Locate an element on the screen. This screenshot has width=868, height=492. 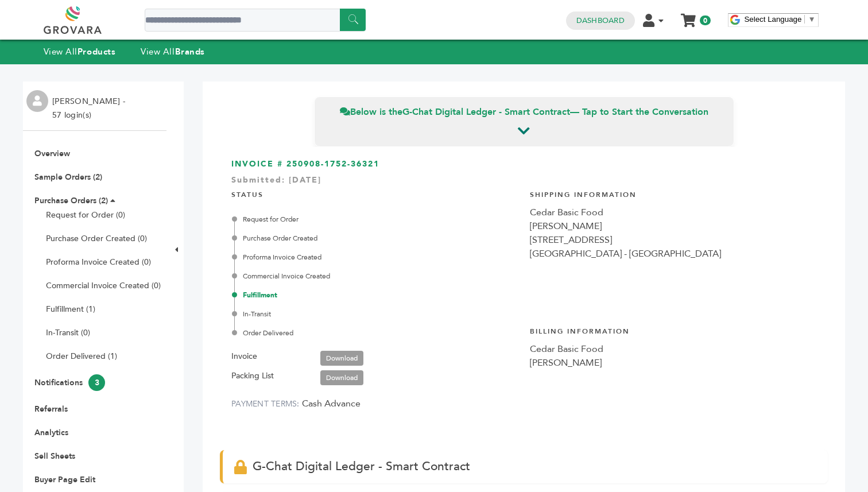
span: Cash Advance is located at coordinates (331, 403).